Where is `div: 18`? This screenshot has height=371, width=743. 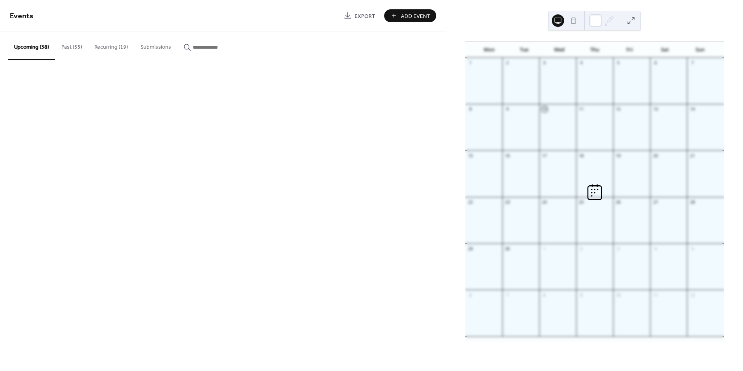
div: 18 is located at coordinates (581, 155).